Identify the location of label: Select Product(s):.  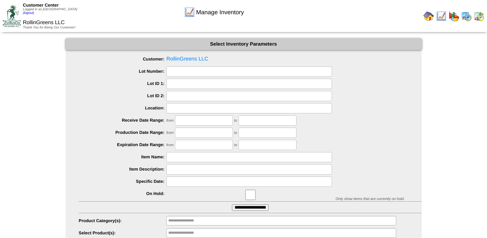
(123, 233).